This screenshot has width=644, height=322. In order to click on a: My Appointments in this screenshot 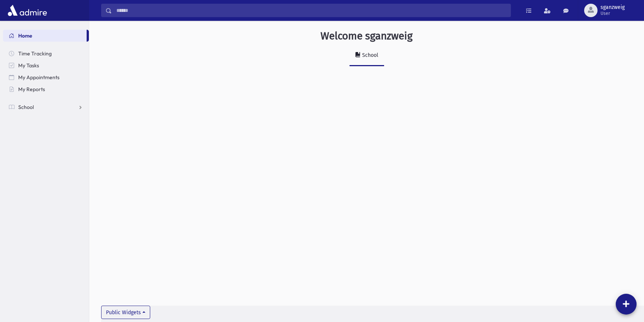, I will do `click(45, 78)`.